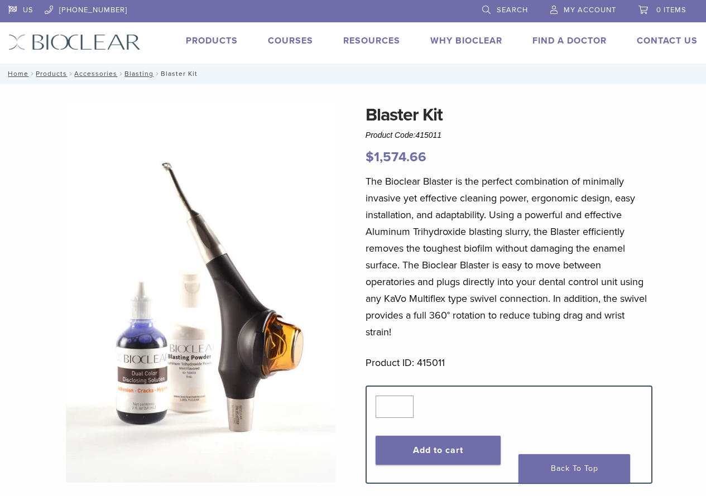 The width and height of the screenshot is (706, 496). Describe the element at coordinates (404, 135) in the screenshot. I see `span: Product Code:` at that location.